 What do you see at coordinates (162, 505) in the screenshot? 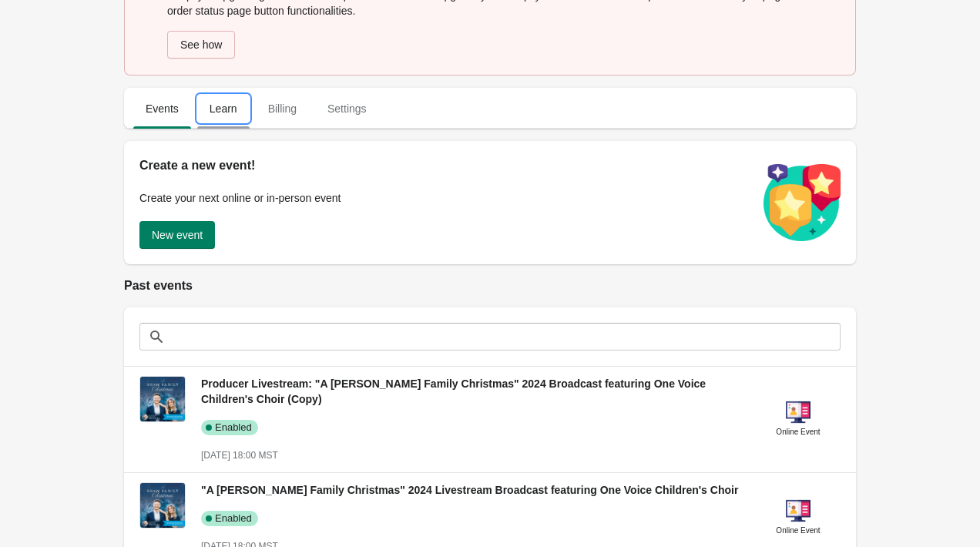
I see `img: "A Shaw Family Christmas" 2024 Livestream Broadcast featuring One Voice Children's Choir` at bounding box center [162, 505].